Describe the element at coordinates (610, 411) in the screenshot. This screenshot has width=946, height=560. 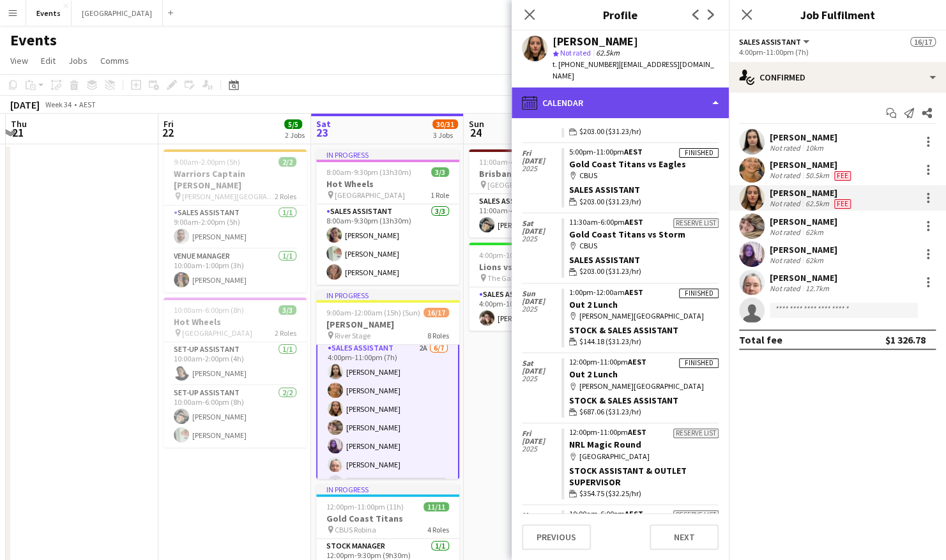
I see `span: $687.06 ($31.23/hr)` at that location.